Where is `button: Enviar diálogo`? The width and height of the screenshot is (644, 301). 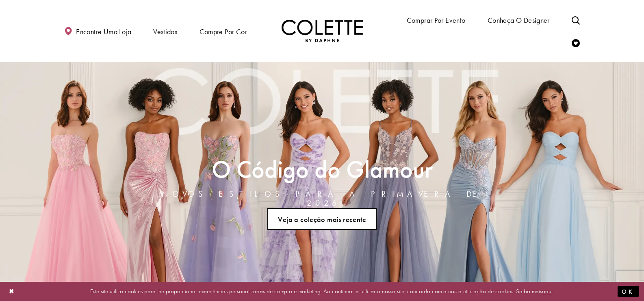
button: Enviar diálogo is located at coordinates (628, 291).